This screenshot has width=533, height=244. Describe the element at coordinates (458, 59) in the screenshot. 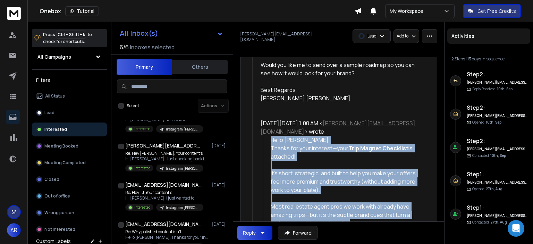

I see `span: 2 Steps` at that location.